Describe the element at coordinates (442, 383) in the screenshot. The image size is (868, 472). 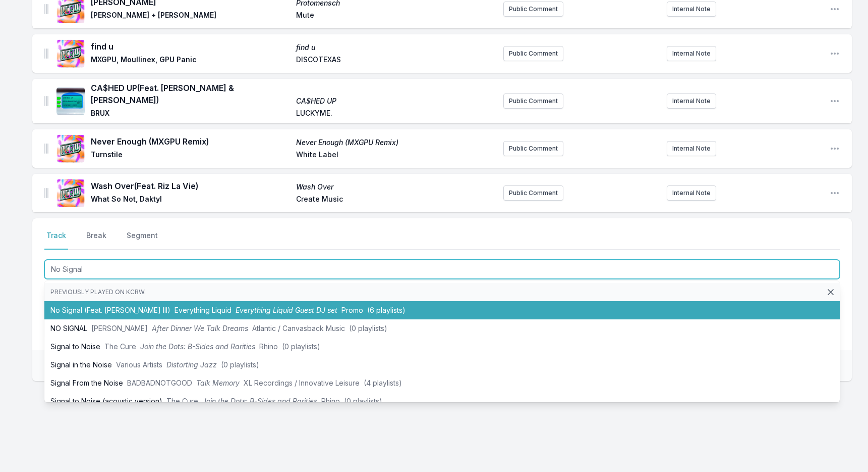
I see `li: Signal From the Noise` at that location.